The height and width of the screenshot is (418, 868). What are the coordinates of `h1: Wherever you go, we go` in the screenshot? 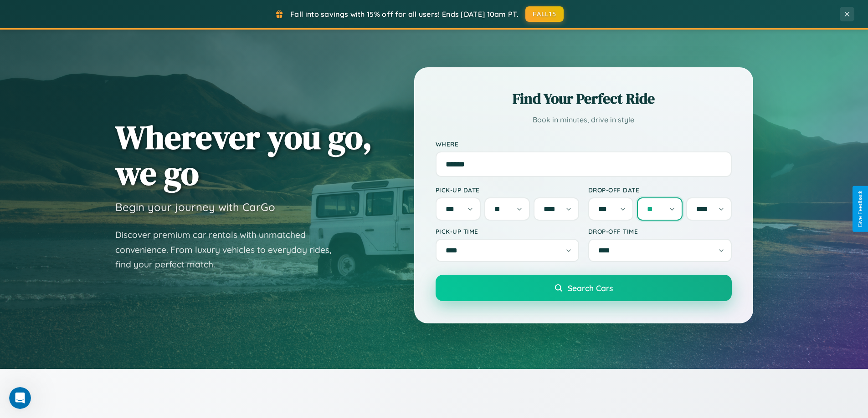 It's located at (244, 155).